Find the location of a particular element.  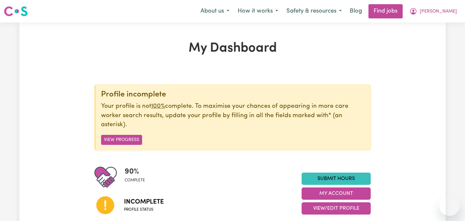

p: Your profile is not complete. To maximise your chances of appearing in more care worker search re... is located at coordinates (233, 116).